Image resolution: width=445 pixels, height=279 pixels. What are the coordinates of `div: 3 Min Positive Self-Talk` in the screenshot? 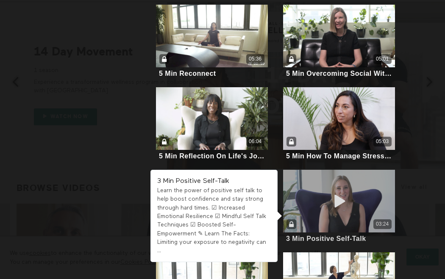 It's located at (326, 238).